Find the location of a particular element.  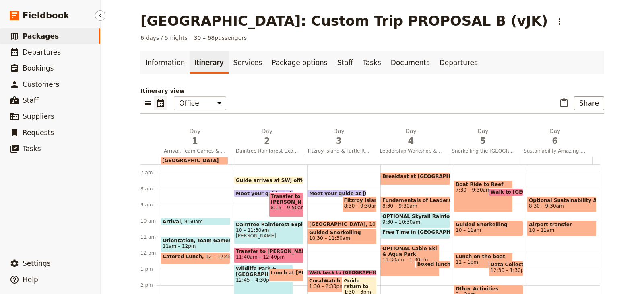

div: Boat Ride to Reef7:30 – 9:30am is located at coordinates (483, 196).